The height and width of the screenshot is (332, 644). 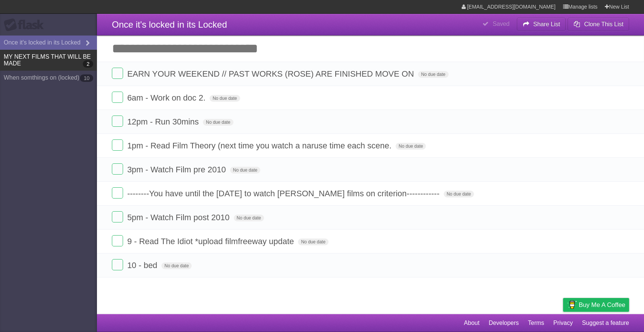 I want to click on span: 12pm - Run 30mins, so click(x=163, y=122).